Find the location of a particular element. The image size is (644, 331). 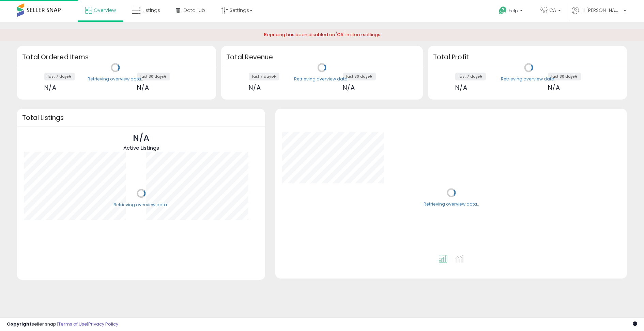

span: CA is located at coordinates (553, 10).